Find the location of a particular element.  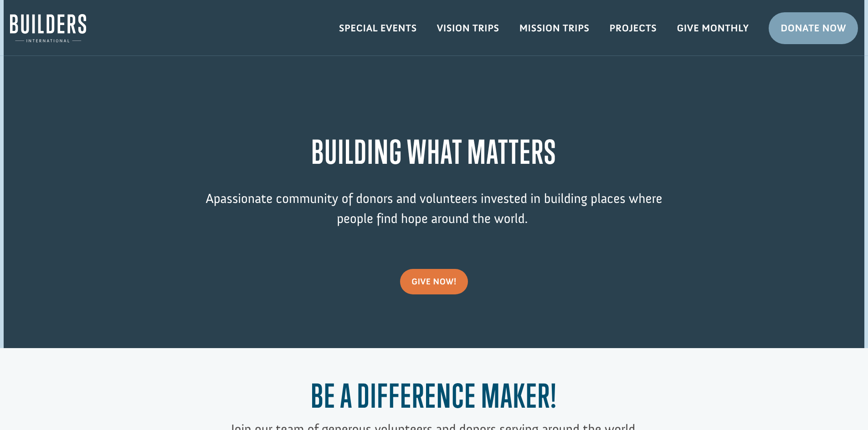

p: passionate community of donors and volunteers invested in building places where people find hope ... is located at coordinates (434, 215).